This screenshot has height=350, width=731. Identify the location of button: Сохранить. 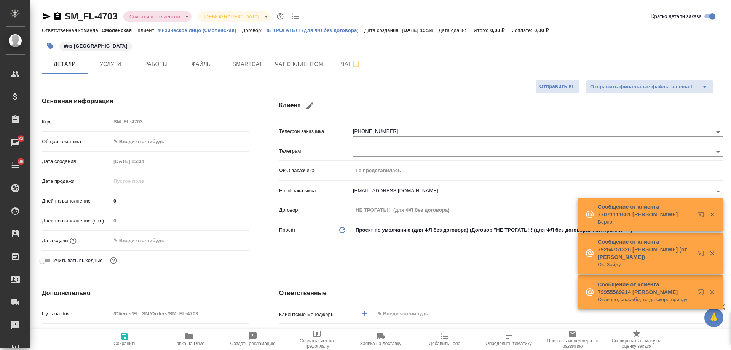
(125, 339).